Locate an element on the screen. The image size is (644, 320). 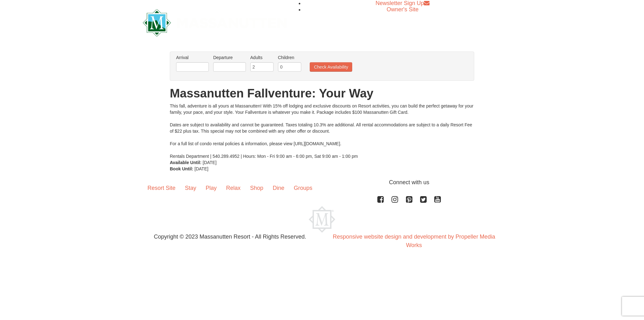
a: Responsive website design and development by Propeller Media Works is located at coordinates (414, 241).